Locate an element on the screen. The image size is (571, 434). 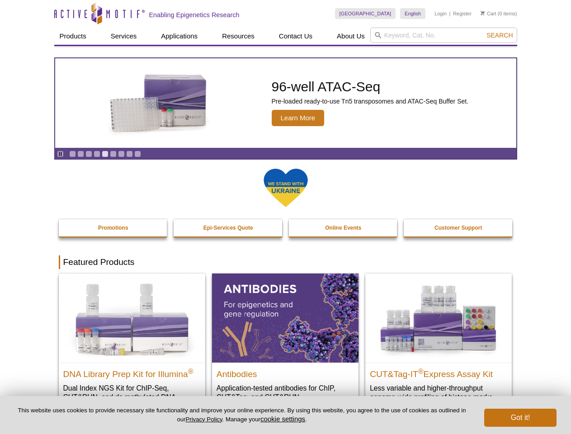
p: Pre-loaded ready-to-use Tn5 transposomes and ATAC-Seq Buffer Set. is located at coordinates (370, 101).